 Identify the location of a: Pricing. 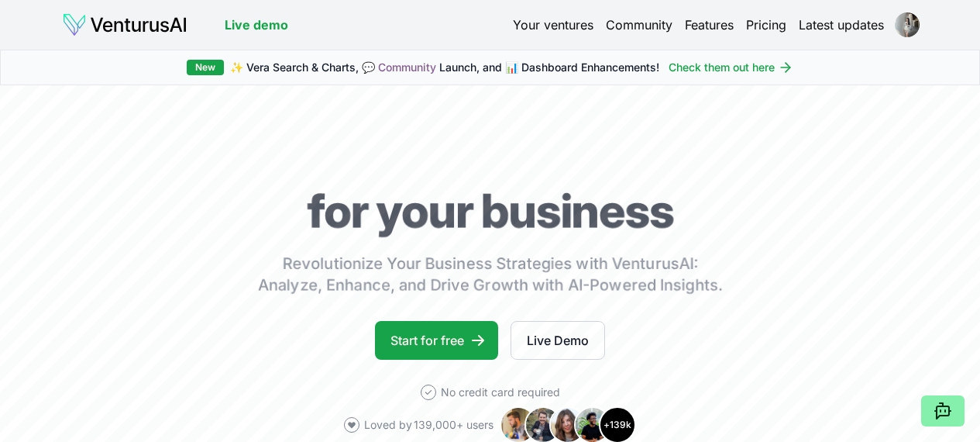
(766, 24).